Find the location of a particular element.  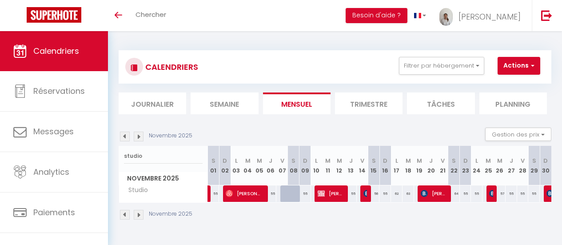

div: 57 is located at coordinates (500, 193).